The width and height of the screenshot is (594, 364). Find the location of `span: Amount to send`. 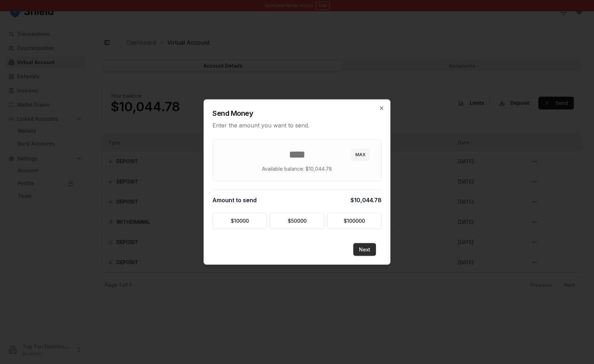

span: Amount to send is located at coordinates (234, 200).